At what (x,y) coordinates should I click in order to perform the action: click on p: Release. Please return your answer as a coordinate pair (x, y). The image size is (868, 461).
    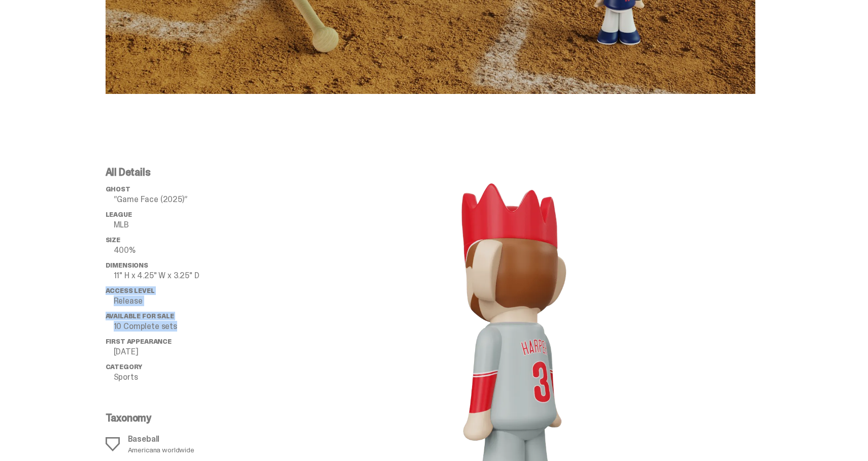
    Looking at the image, I should click on (191, 301).